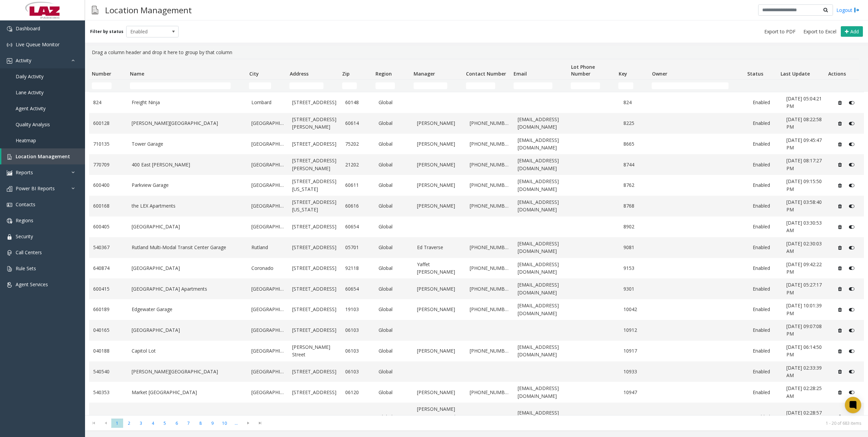 The height and width of the screenshot is (437, 868). I want to click on span: Agent Activity, so click(31, 108).